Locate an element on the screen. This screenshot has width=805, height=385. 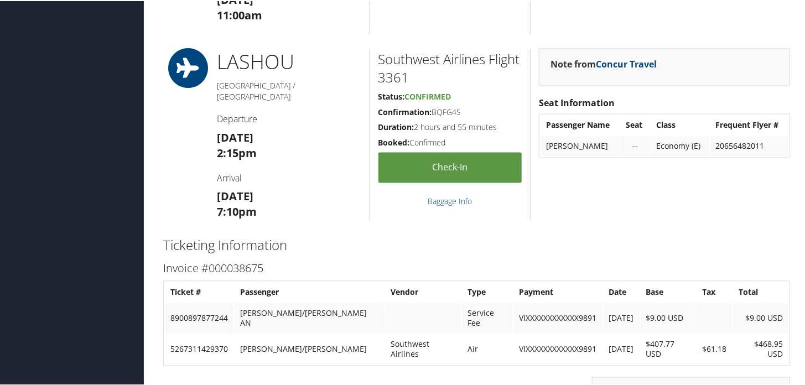
th: Passenger is located at coordinates (309, 291).